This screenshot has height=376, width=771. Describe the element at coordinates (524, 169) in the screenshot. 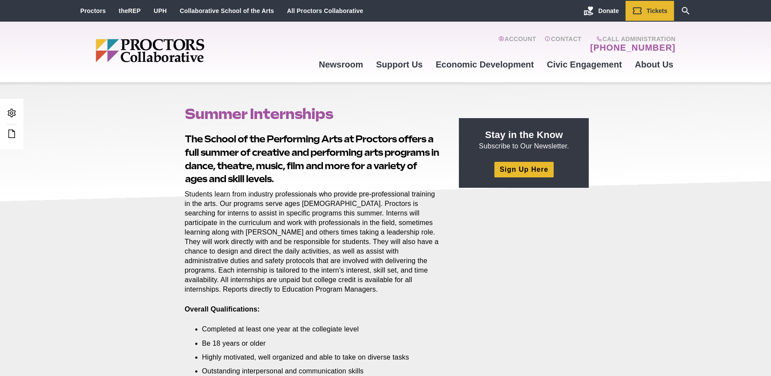

I see `a: Sign Up Here` at that location.